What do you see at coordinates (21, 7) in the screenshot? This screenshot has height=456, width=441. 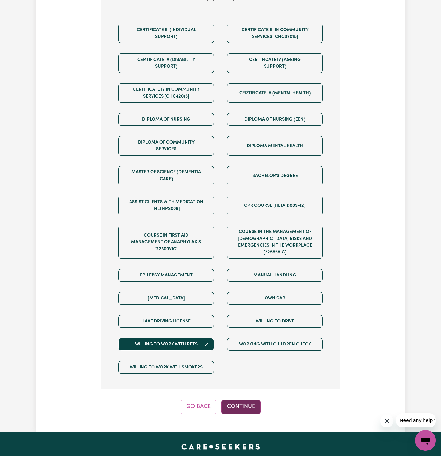 I see `span: Need any help?` at bounding box center [21, 7].